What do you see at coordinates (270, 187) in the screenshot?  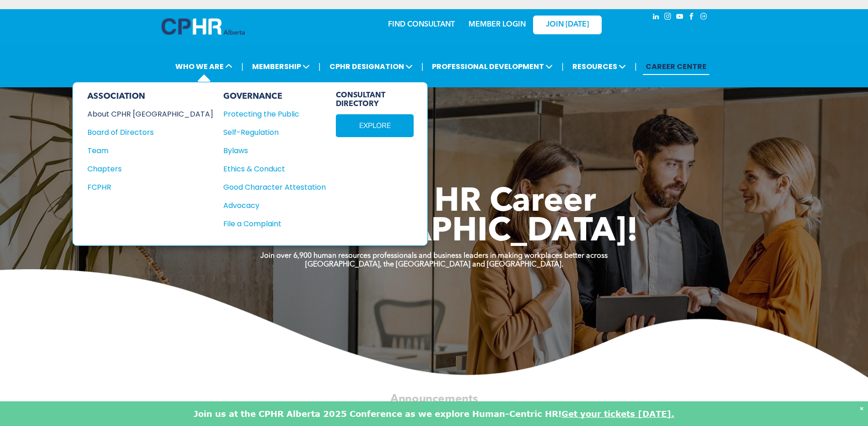 I see `div: Good Character Attestation` at bounding box center [270, 187].